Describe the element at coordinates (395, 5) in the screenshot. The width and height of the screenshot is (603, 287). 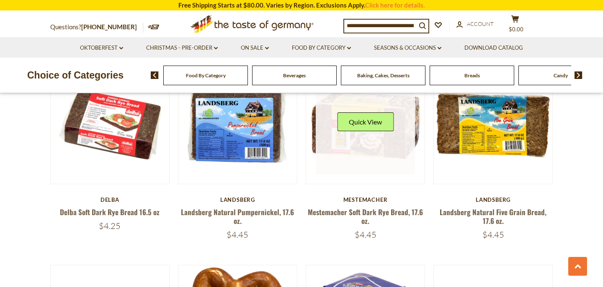
I see `a: Click here for details.` at that location.